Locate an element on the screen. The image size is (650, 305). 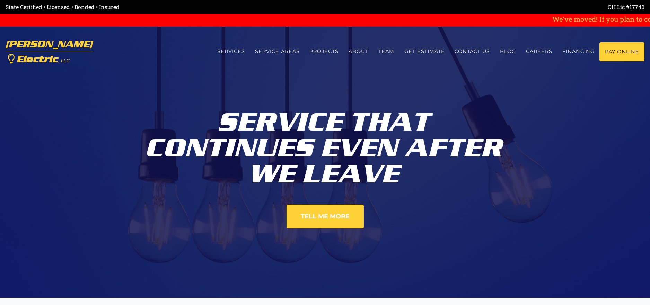
a: Careers is located at coordinates (539, 51).